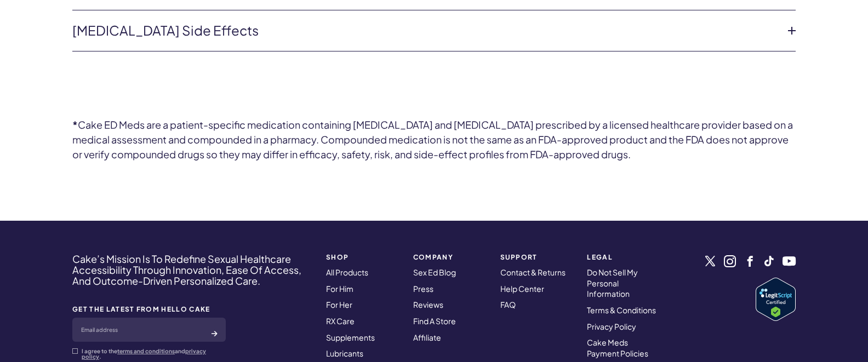 Image resolution: width=868 pixels, height=362 pixels. What do you see at coordinates (428, 304) in the screenshot?
I see `a: Reviews` at bounding box center [428, 304].